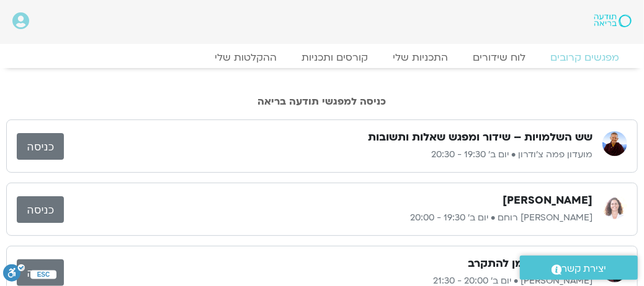 Image resolution: width=644 pixels, height=286 pixels. Describe the element at coordinates (335, 57) in the screenshot. I see `a: קורסים ותכניות` at that location.